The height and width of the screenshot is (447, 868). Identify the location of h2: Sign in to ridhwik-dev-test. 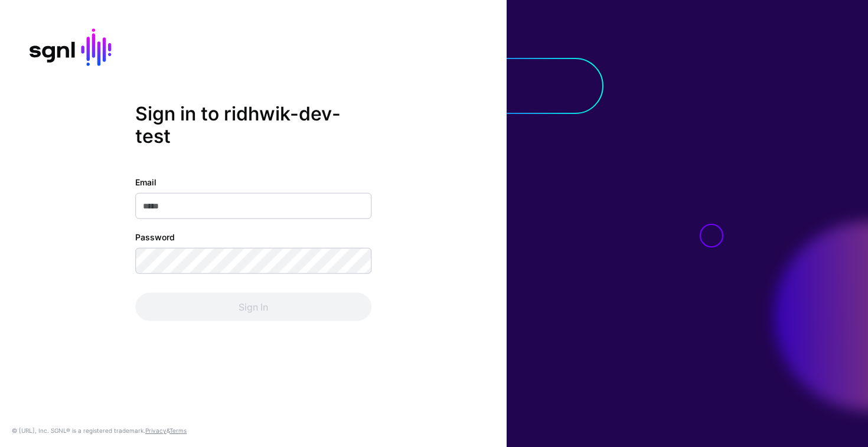
(254, 125).